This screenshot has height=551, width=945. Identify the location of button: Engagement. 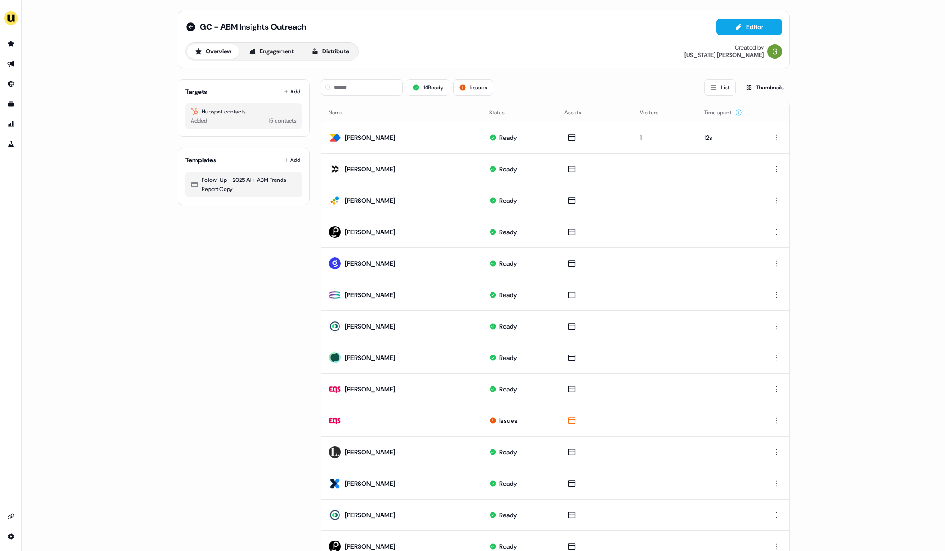
(271, 52).